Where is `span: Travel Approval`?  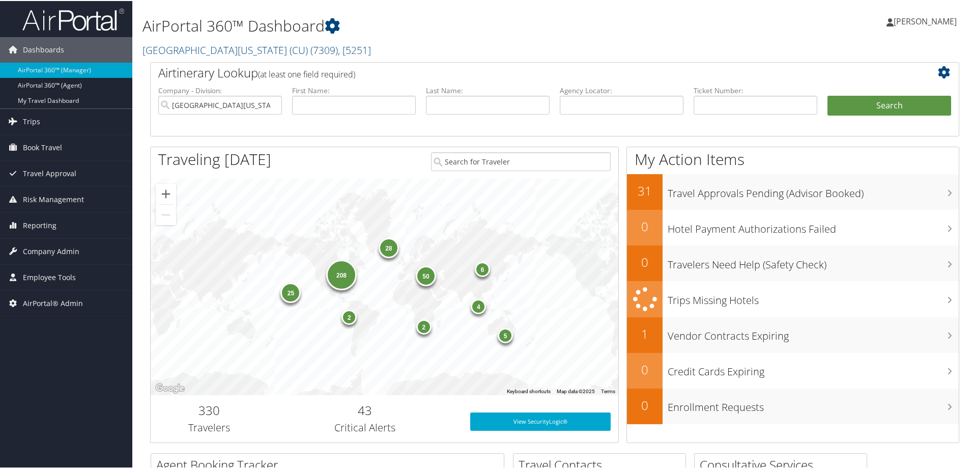
span: Travel Approval is located at coordinates (49, 172).